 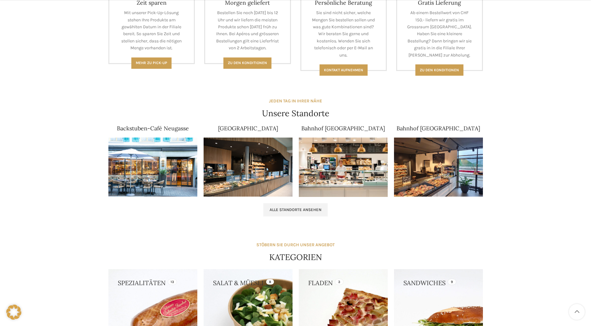 I want to click on h4: Unsere Standorte, so click(x=296, y=113).